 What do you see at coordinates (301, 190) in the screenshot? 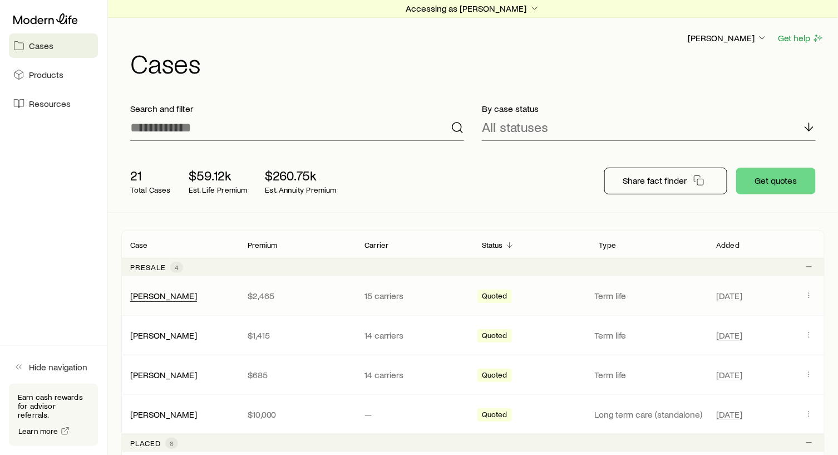
I see `p: Est. Annuity Premium` at bounding box center [301, 190].